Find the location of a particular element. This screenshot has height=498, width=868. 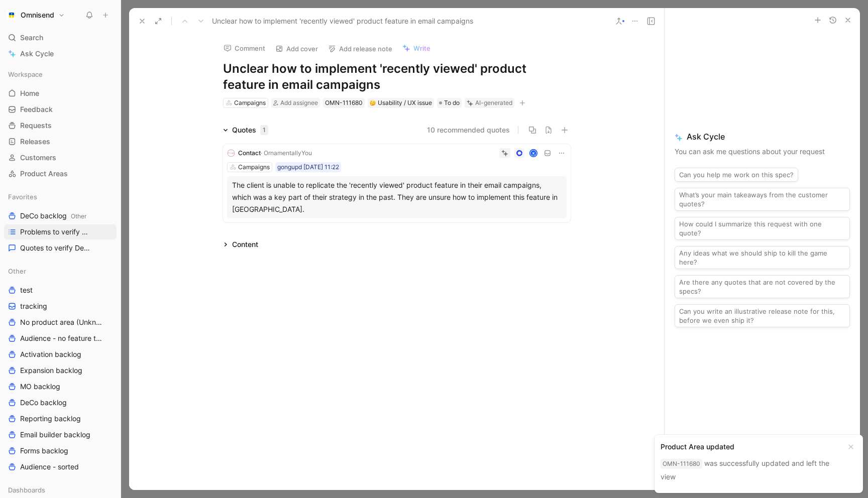

h1: Unclear how to implement 'recently viewed' product feature in email campaigns is located at coordinates (397, 77).